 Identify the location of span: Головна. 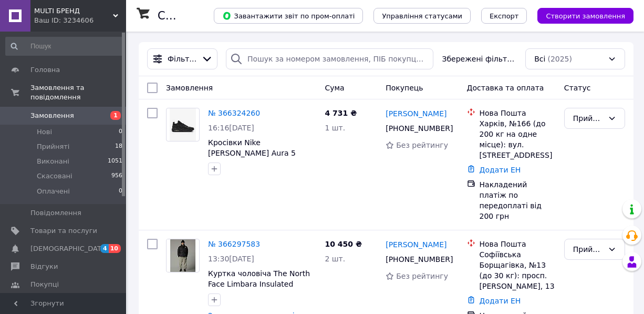
(46, 70).